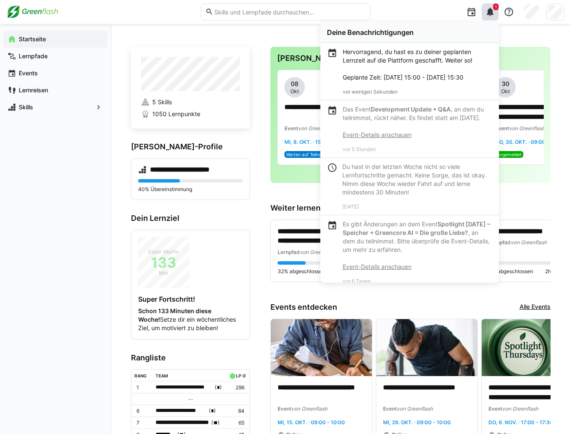 This screenshot has height=434, width=571. Describe the element at coordinates (410, 32) in the screenshot. I see `div: Deine Benachrichtigungen` at that location.